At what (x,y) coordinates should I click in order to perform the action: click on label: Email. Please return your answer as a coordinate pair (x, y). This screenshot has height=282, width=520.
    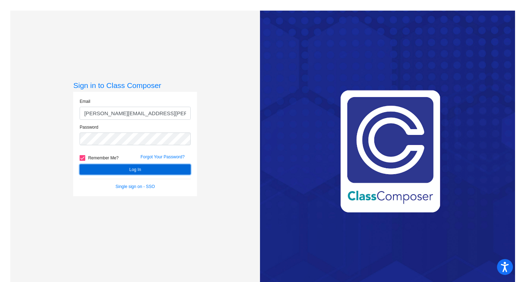
    Looking at the image, I should click on (85, 102).